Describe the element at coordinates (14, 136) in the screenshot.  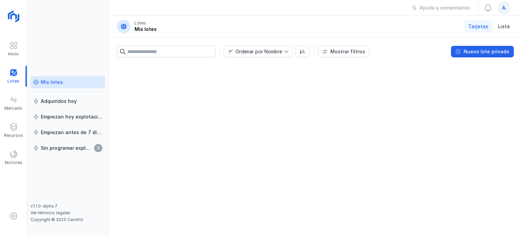
I see `div: Recursos` at that location.